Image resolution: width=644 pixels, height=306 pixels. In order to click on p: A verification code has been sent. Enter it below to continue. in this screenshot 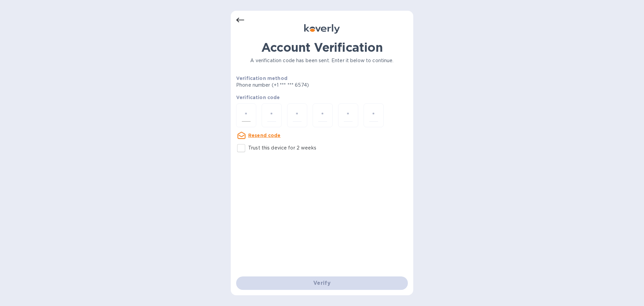, I will do `click(322, 61)`.